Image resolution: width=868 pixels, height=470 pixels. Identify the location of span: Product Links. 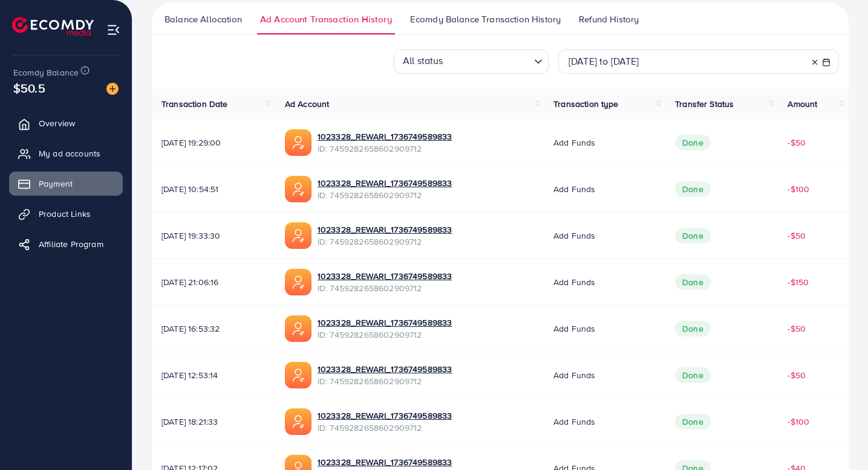
(65, 214).